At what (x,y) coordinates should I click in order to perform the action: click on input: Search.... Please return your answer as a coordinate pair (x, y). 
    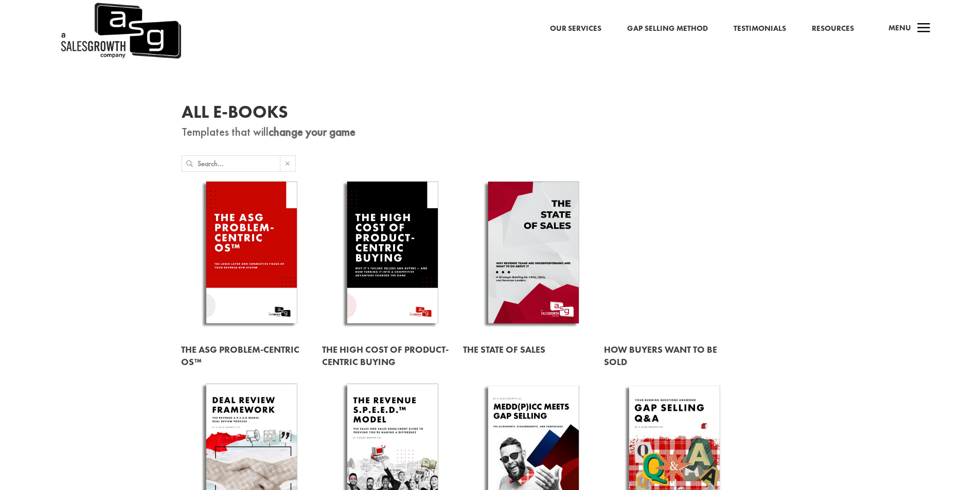
    Looking at the image, I should click on (238, 163).